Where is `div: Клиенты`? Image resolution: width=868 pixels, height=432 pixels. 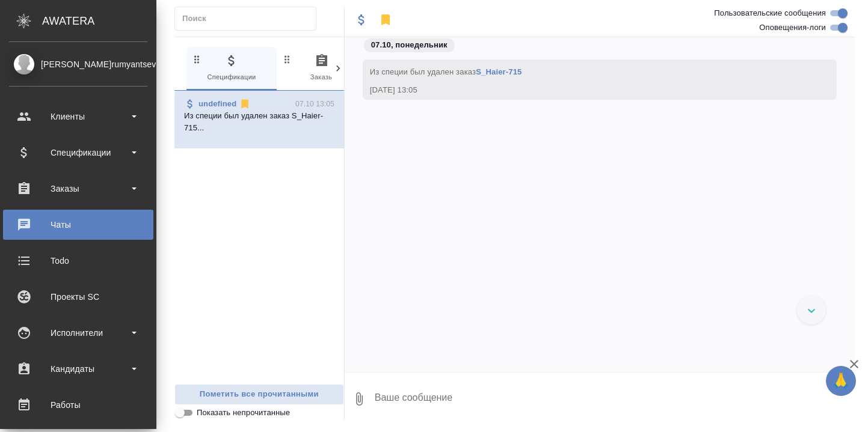
div: Клиенты is located at coordinates (78, 117).